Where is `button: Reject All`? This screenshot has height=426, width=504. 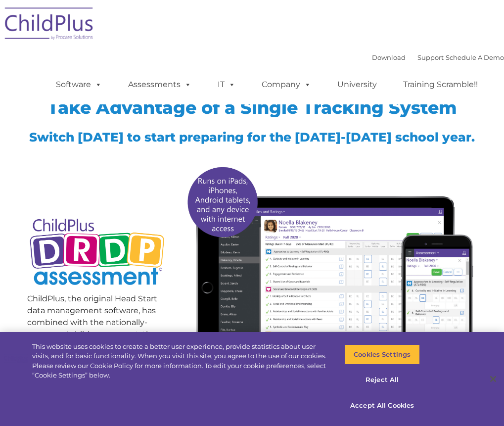
button: Reject All is located at coordinates (382, 380).